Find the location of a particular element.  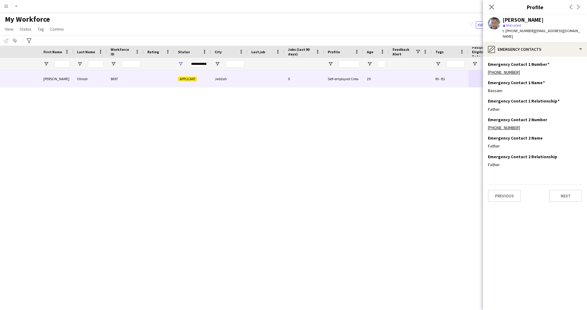

span: Tags is located at coordinates (439, 52).